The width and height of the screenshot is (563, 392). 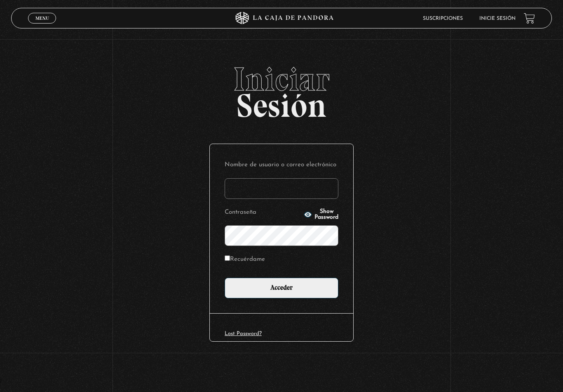 What do you see at coordinates (282, 165) in the screenshot?
I see `label: Nombre de usuario o correo electrónico` at bounding box center [282, 165].